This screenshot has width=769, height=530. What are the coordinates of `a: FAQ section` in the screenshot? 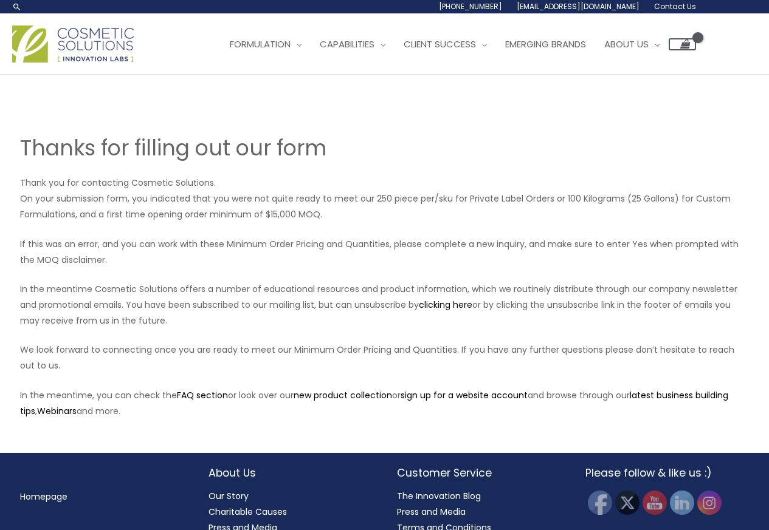 It's located at (202, 395).